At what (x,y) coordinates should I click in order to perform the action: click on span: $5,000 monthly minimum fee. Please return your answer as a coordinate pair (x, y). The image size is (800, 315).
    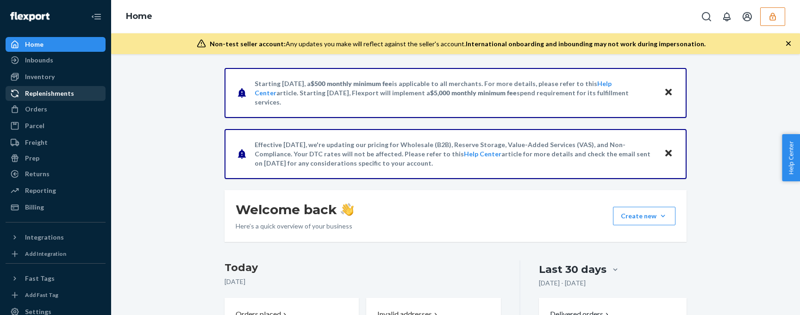
    Looking at the image, I should click on (473, 93).